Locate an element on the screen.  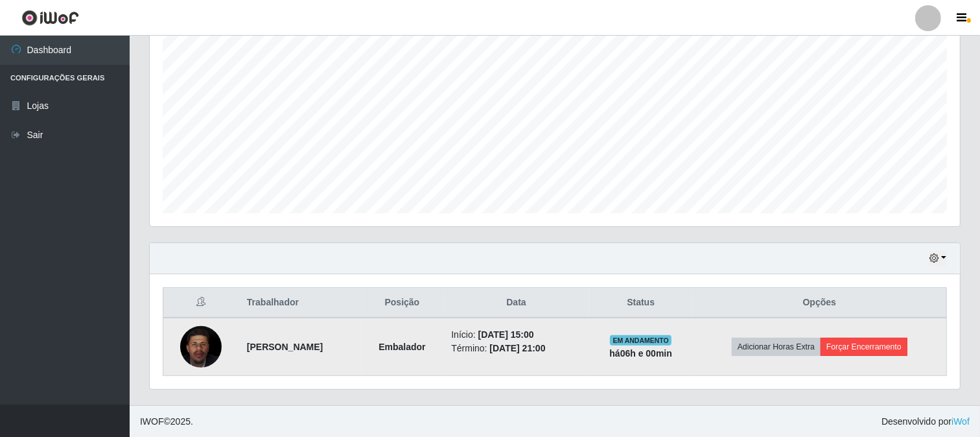
span: Desenvolvido por is located at coordinates (925, 421).